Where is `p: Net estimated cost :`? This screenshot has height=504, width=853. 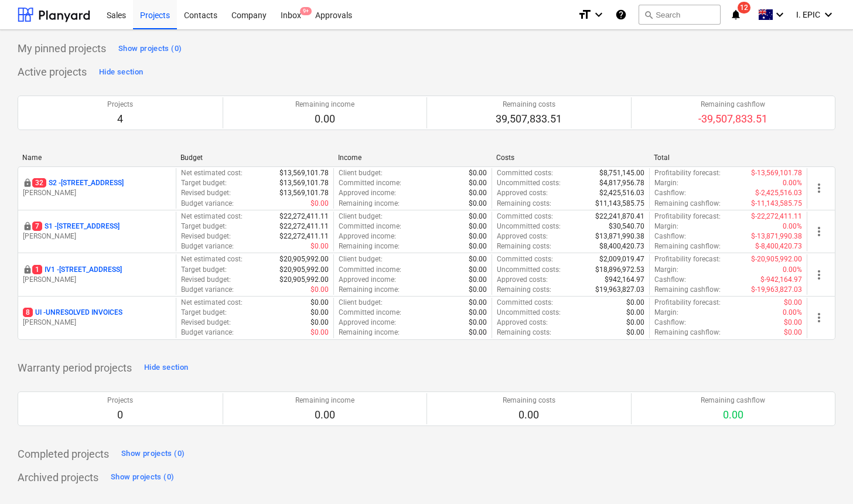 p: Net estimated cost : is located at coordinates (212, 173).